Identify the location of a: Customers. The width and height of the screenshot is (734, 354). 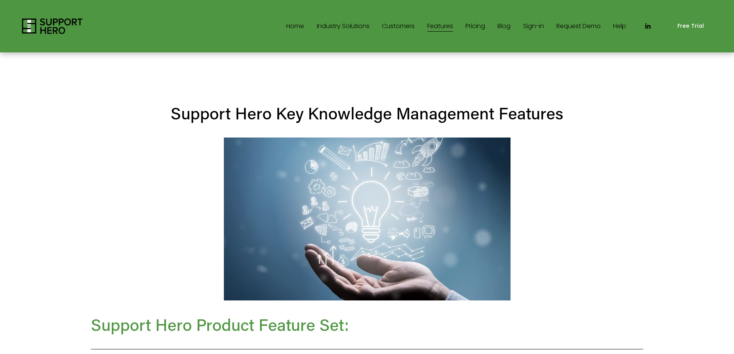
(398, 26).